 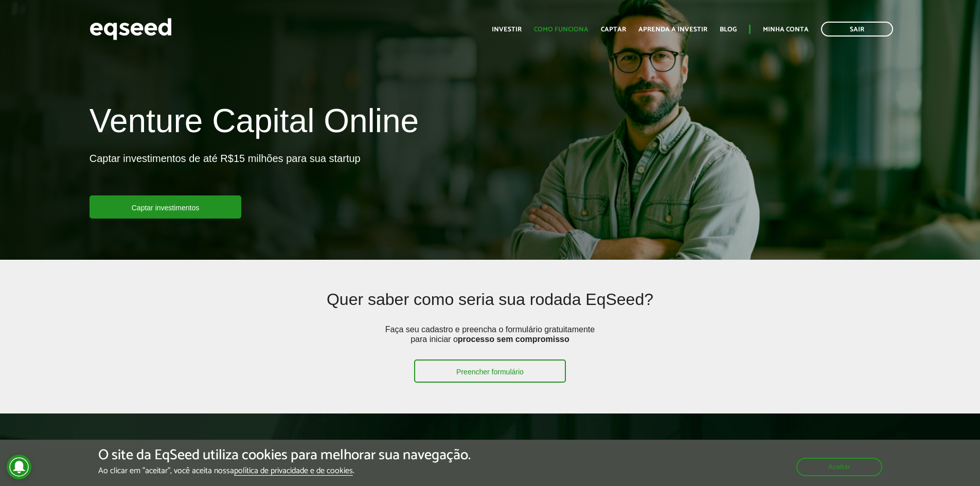 What do you see at coordinates (561, 29) in the screenshot?
I see `a: Como funciona` at bounding box center [561, 29].